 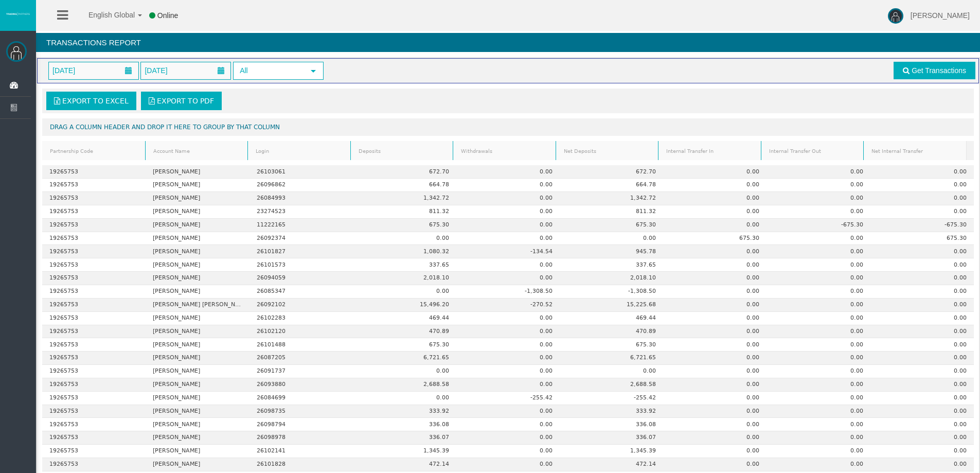 What do you see at coordinates (300, 239) in the screenshot?
I see `td: 26092374` at bounding box center [300, 239].